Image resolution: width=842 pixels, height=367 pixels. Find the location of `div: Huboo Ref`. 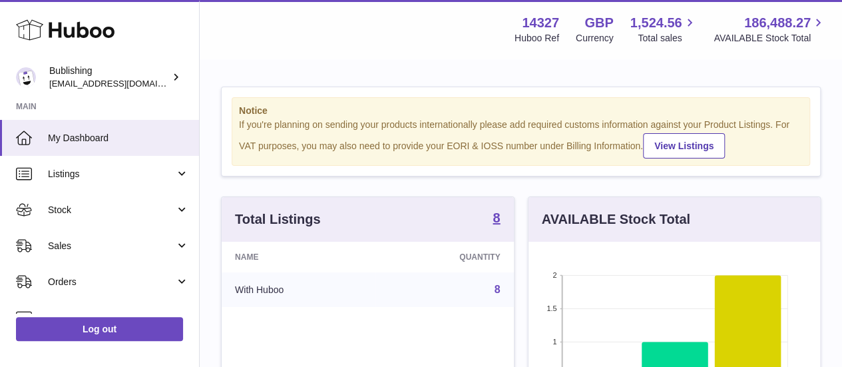

div: Huboo Ref is located at coordinates (536, 38).